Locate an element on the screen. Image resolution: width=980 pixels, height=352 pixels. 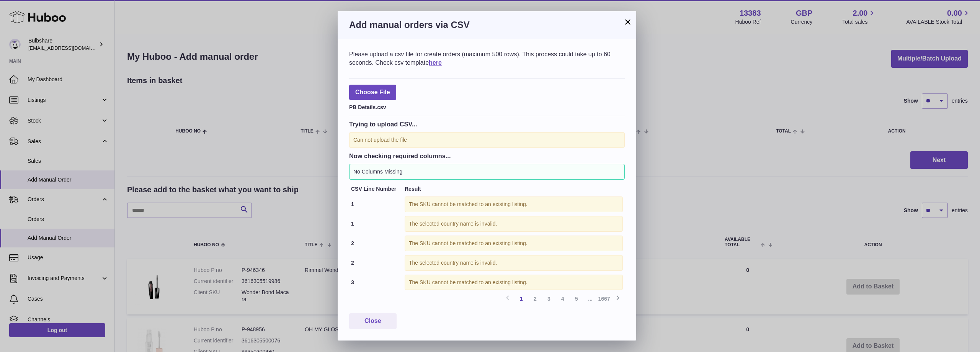
a: 1667 is located at coordinates (604, 299).